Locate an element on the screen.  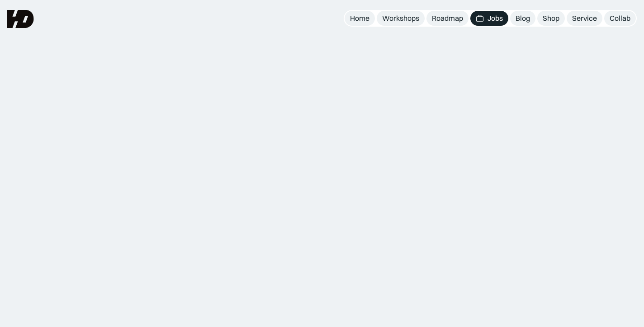
div: Home is located at coordinates (359, 18).